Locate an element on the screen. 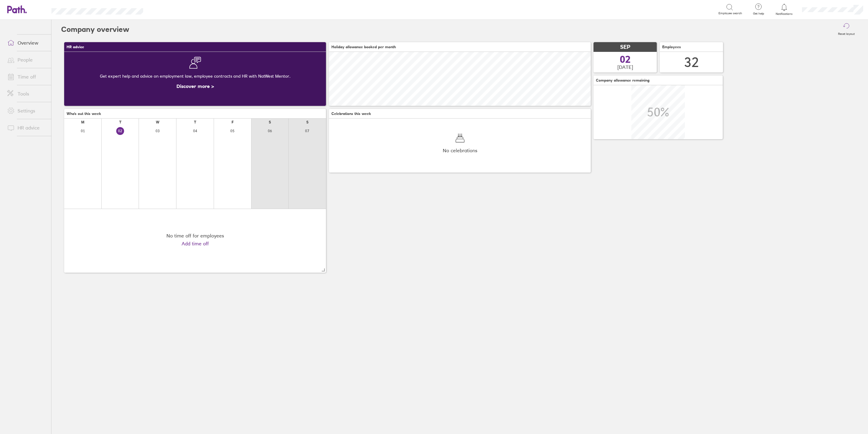  a: People is located at coordinates (27, 60).